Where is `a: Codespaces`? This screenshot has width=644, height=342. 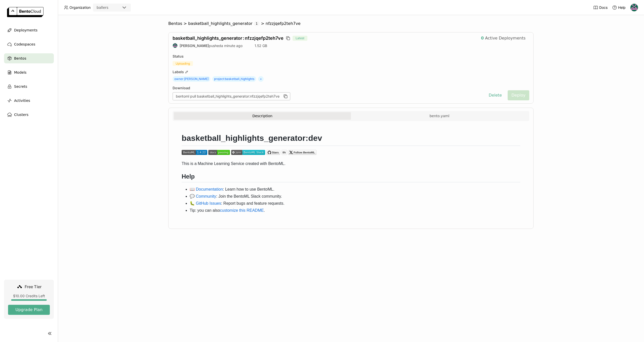 a: Codespaces is located at coordinates (29, 44).